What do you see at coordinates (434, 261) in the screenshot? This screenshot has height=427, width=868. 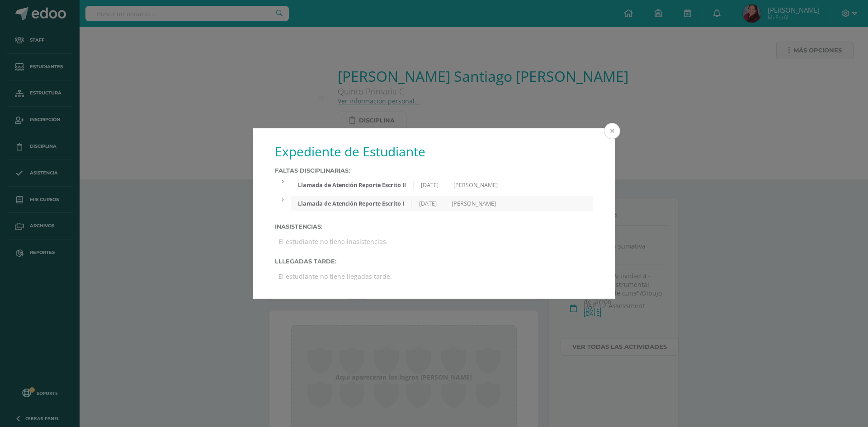 I see `label: Lllegadas tarde:` at bounding box center [434, 261].